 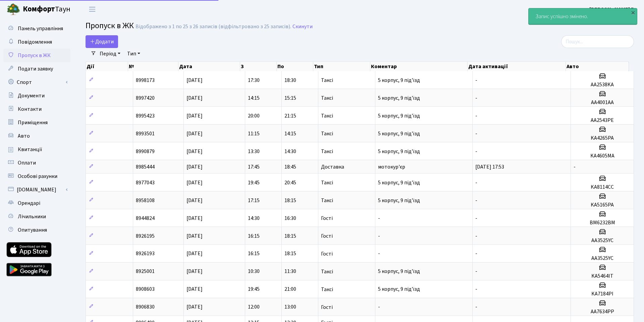 What do you see at coordinates (602, 205) in the screenshot?
I see `h5: KA5165PA` at bounding box center [602, 205].